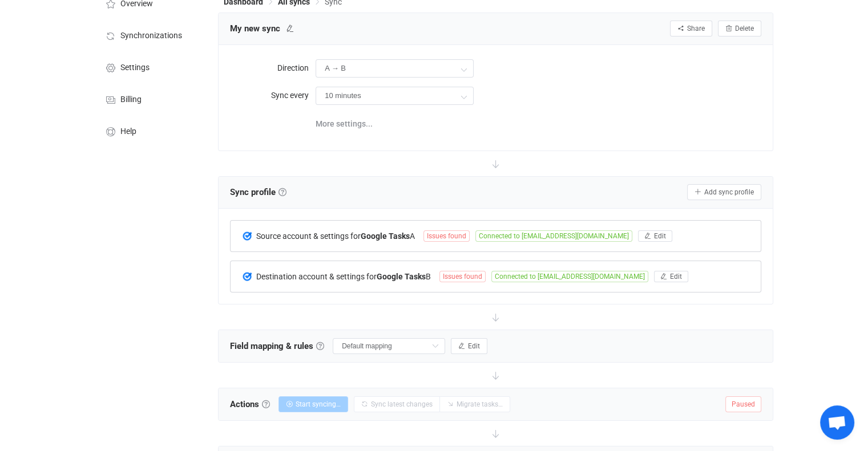  What do you see at coordinates (151, 36) in the screenshot?
I see `span: Synchronizations` at bounding box center [151, 36].